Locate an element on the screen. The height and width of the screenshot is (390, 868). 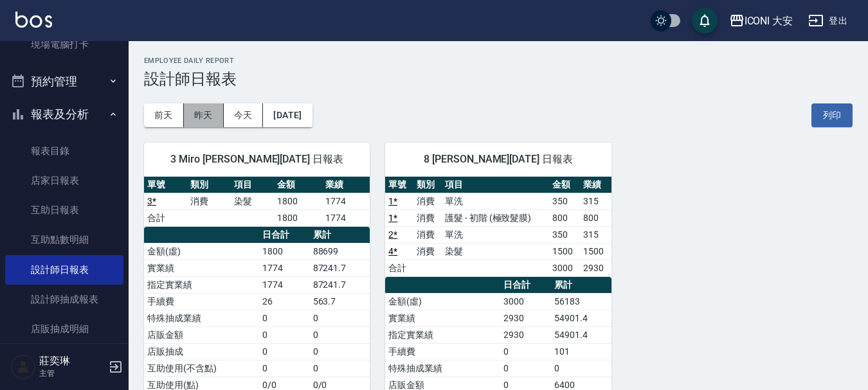
td: 88699 is located at coordinates (340, 251).